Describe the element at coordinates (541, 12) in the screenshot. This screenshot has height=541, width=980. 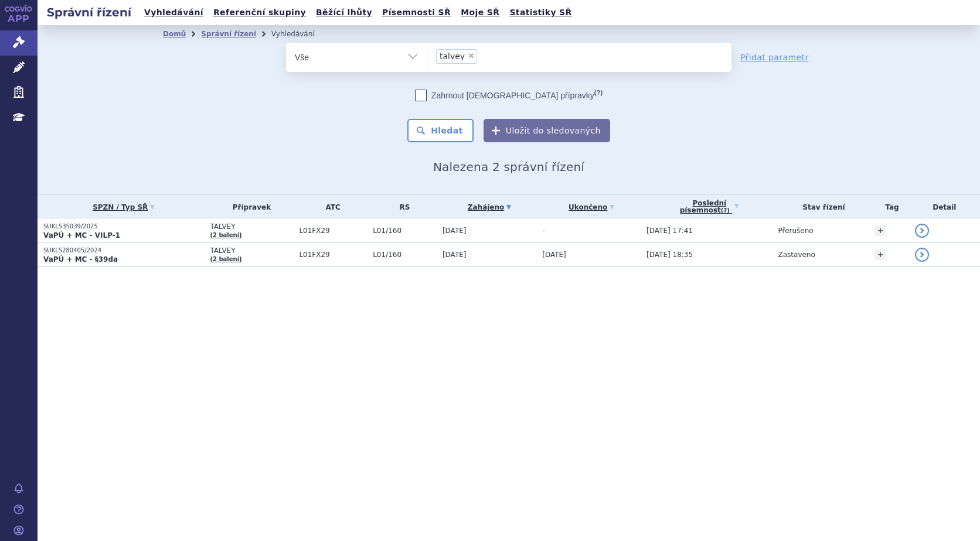
I see `a: Statistiky SŘ` at that location.